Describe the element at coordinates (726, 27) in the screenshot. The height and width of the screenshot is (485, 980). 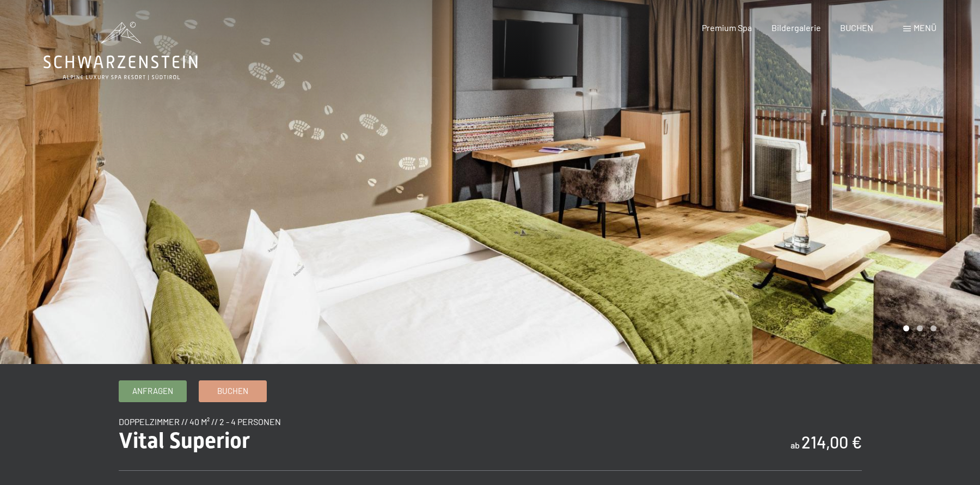
I see `span: Premium Spa` at that location.